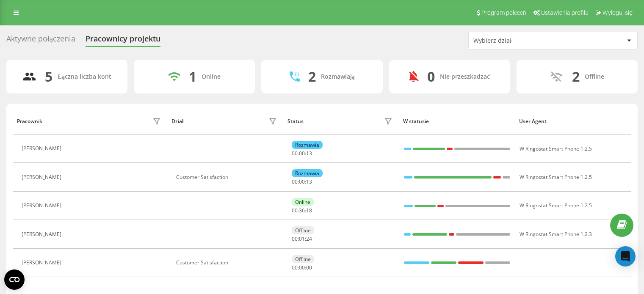  What do you see at coordinates (465, 76) in the screenshot?
I see `div: Nie przeszkadzać` at bounding box center [465, 76].